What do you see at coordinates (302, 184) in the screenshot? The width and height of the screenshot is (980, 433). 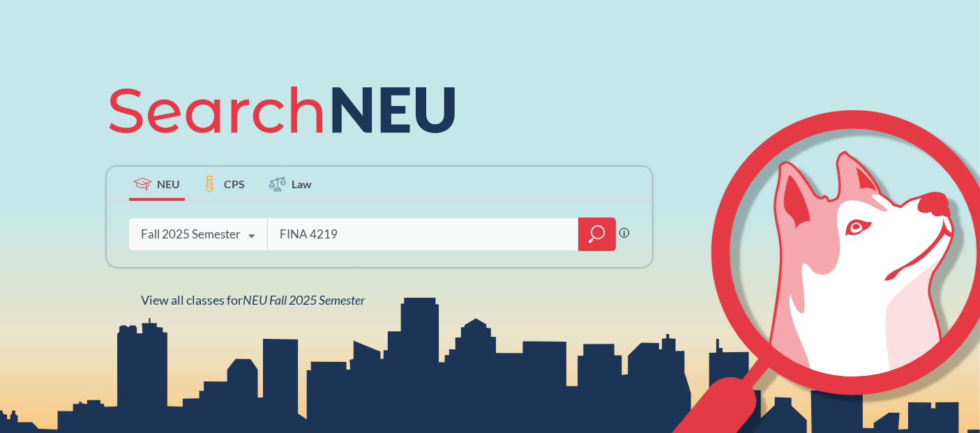 I see `span: Law` at bounding box center [302, 184].